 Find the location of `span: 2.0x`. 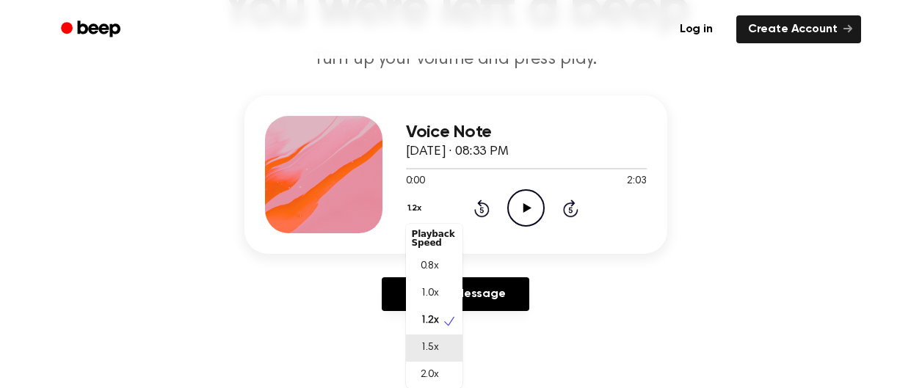

span: 2.0x is located at coordinates (429, 375).